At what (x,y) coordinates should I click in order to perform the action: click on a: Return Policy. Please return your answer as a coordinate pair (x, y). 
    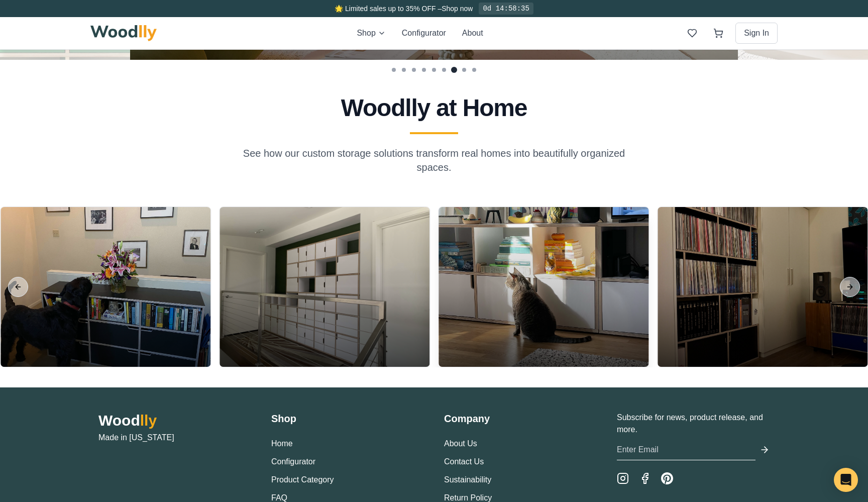
    Looking at the image, I should click on (468, 497).